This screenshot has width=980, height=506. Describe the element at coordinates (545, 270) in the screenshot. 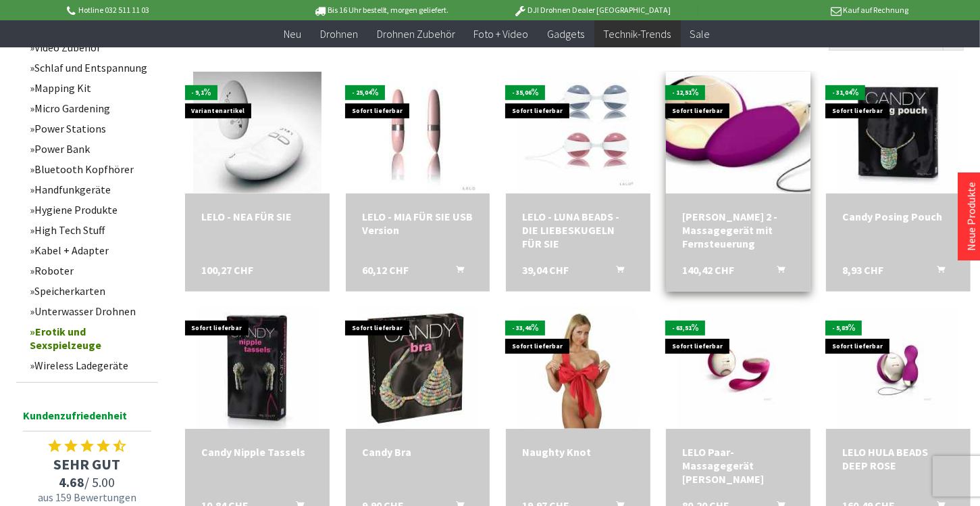

I see `span: 39,04 CHF` at that location.